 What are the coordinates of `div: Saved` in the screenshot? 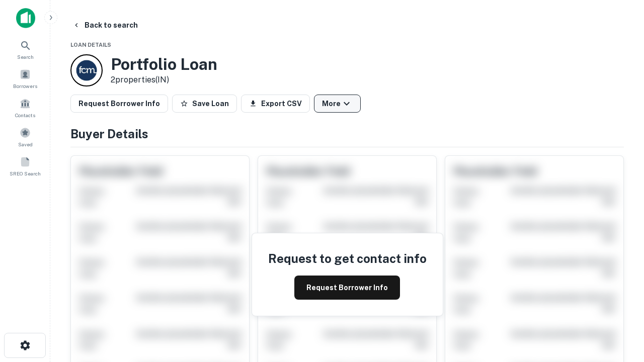 It's located at (25, 137).